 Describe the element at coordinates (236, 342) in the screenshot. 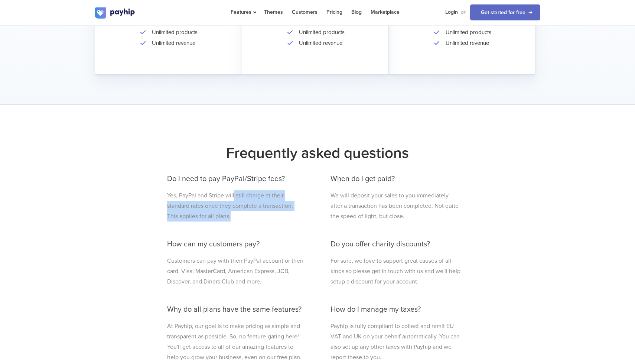

I see `p: At Payhip, our goal is to make pricing as simple and transparent as possible. So, no feature-gati...` at that location.